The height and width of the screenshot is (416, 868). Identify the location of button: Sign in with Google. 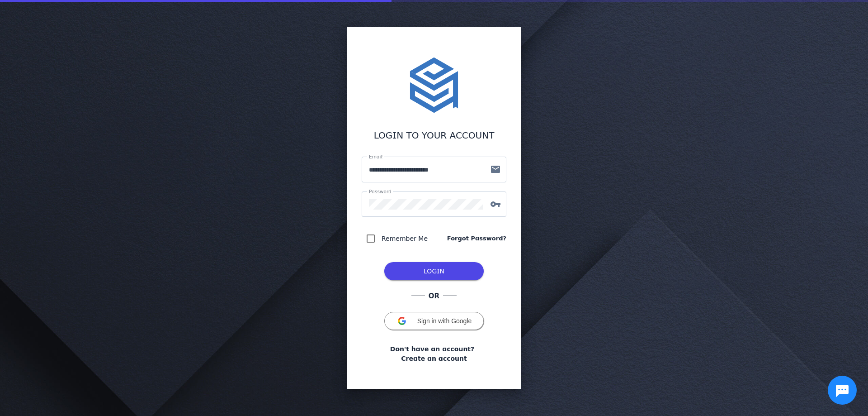
(434, 321).